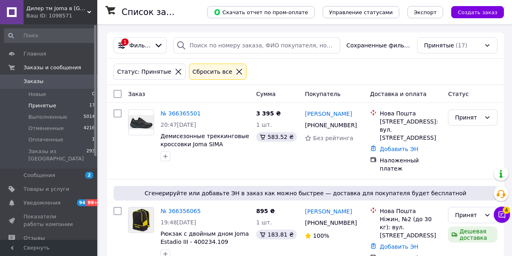  I want to click on span: 4216, so click(89, 128).